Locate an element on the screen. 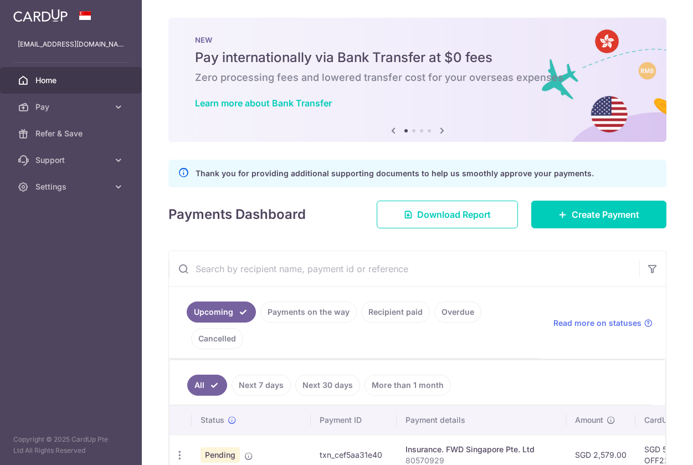 The image size is (693, 465). span: Pending is located at coordinates (220, 455).